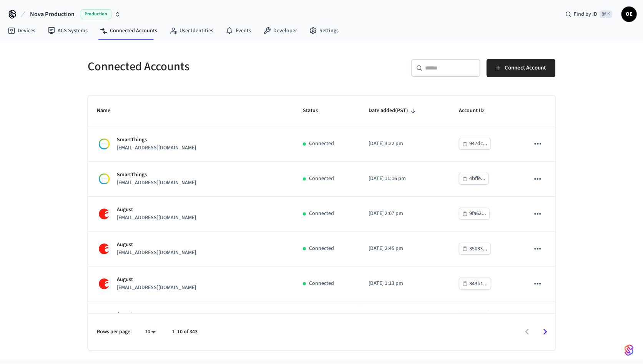 The width and height of the screenshot is (643, 364). I want to click on img: SeamLogoGradient.69752ec5.svg, so click(629, 350).